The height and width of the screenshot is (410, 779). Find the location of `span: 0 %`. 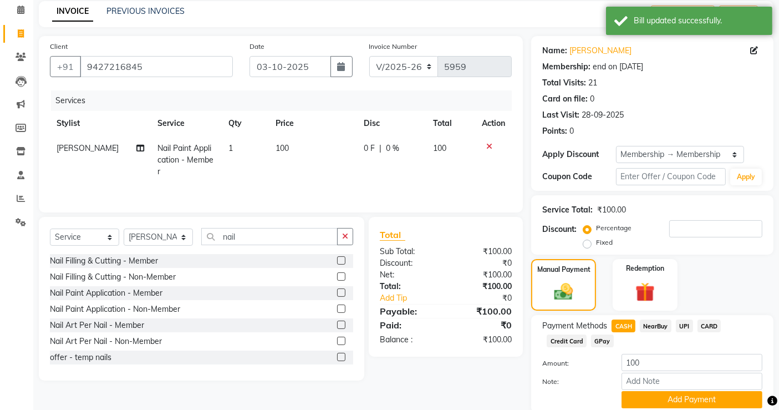

span: 0 % is located at coordinates (393, 148).